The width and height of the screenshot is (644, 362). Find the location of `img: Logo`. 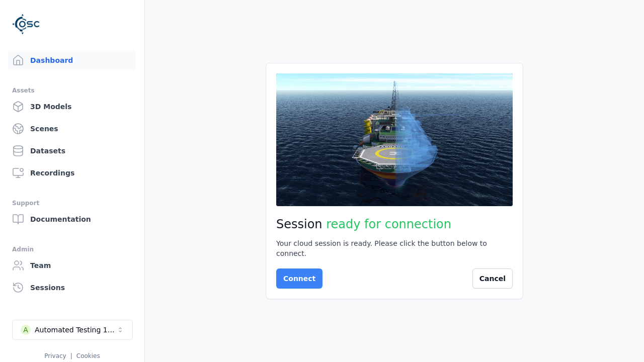

img: Logo is located at coordinates (26, 24).